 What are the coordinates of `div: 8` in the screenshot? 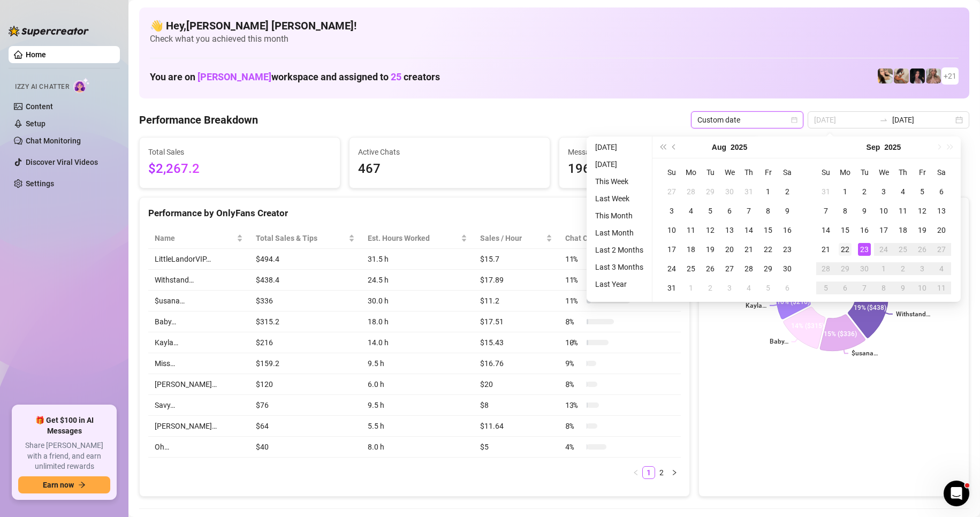 It's located at (884, 288).